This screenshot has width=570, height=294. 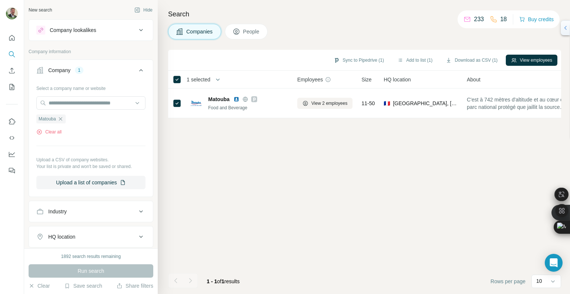 What do you see at coordinates (91, 211) in the screenshot?
I see `button: Industry` at bounding box center [91, 211].